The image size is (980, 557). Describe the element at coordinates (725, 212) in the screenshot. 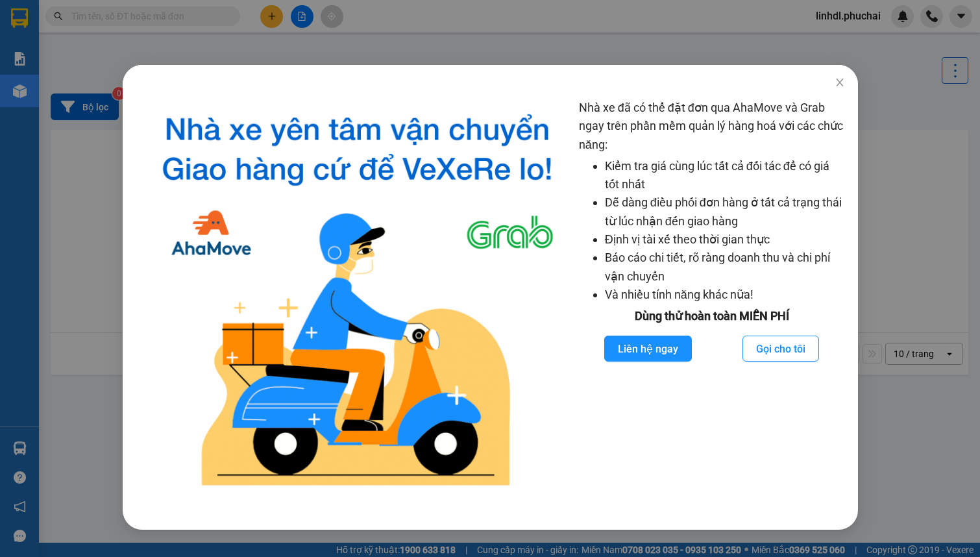

I see `li: Dễ dàng điều phối đơn hàng ở tất cả trạng thái từ lúc nhận đến giao hàng` at that location.